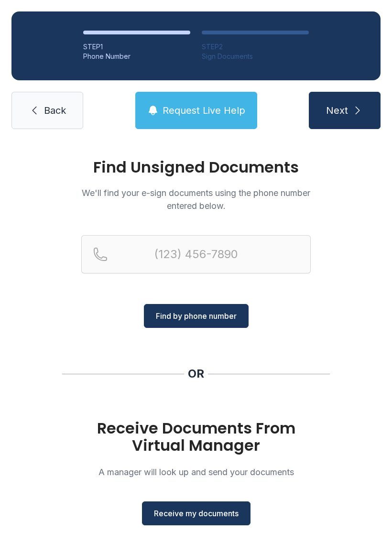 Image resolution: width=392 pixels, height=543 pixels. Describe the element at coordinates (196, 374) in the screenshot. I see `div: OR` at that location.